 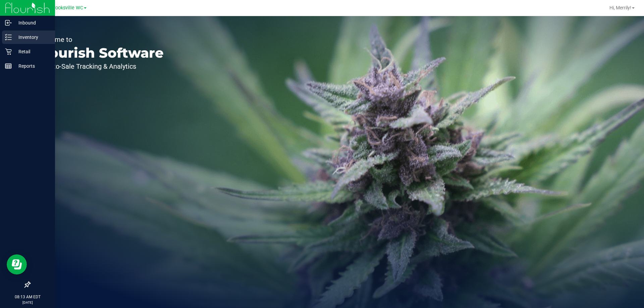 I want to click on p: Flourish Software, so click(x=100, y=53).